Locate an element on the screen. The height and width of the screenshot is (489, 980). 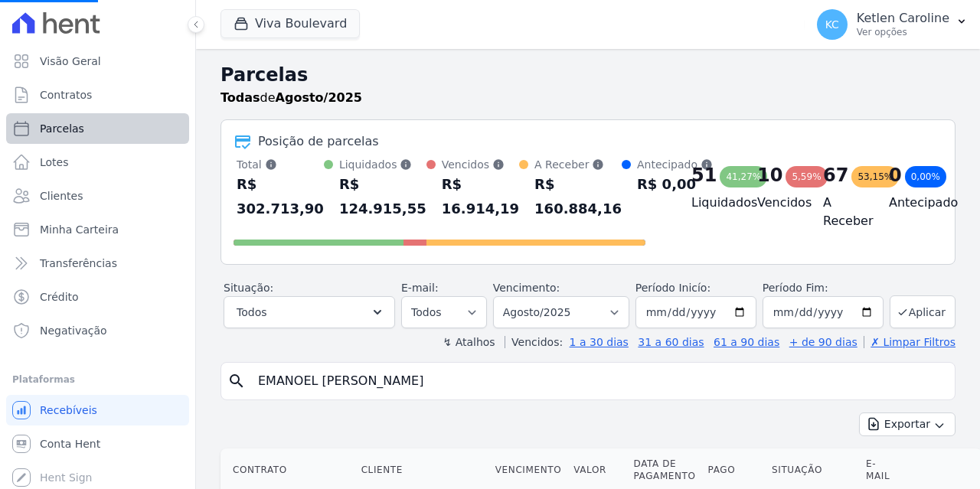
span: Conta Hent is located at coordinates (70, 444).